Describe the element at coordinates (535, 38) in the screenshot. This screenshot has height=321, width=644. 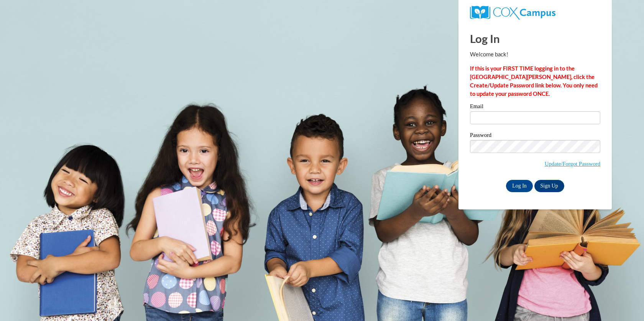
I see `h1: Log In` at that location.